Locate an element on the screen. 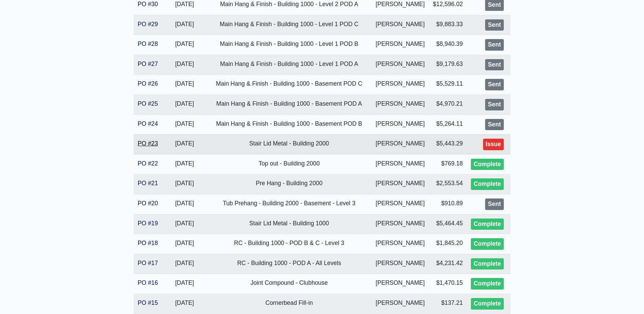 This screenshot has width=644, height=314. td: Cornerbead Fill-in is located at coordinates (289, 304).